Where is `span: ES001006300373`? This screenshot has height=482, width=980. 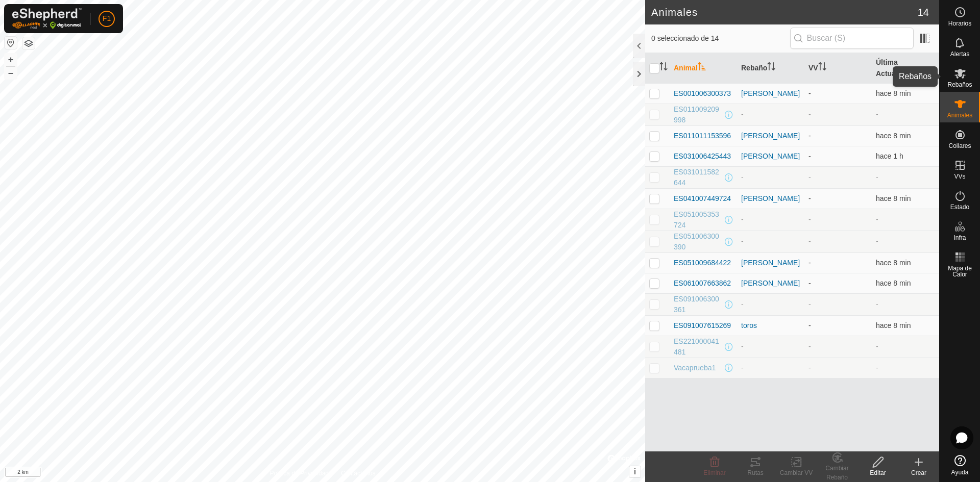 span: ES001006300373 is located at coordinates (702, 93).